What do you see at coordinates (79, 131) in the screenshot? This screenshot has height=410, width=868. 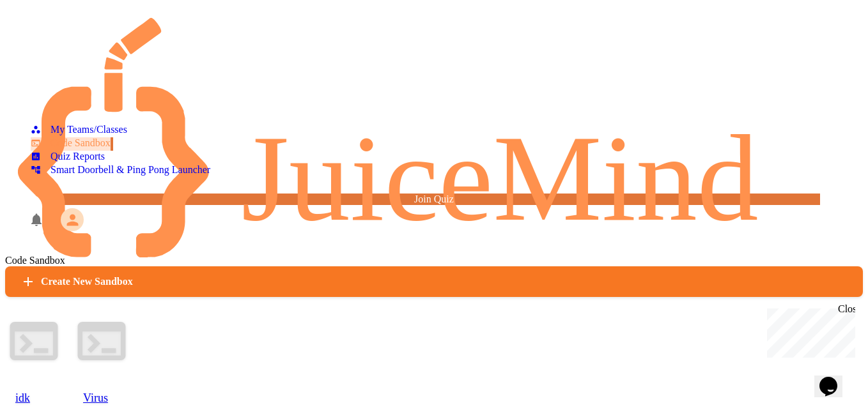 I see `a: My Teams/Classes` at bounding box center [79, 131].